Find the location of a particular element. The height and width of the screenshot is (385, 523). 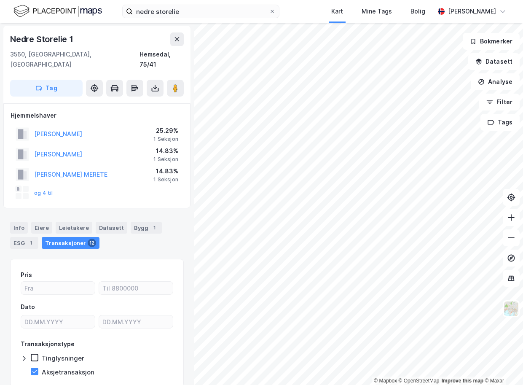

div: Datasett is located at coordinates (111, 228).